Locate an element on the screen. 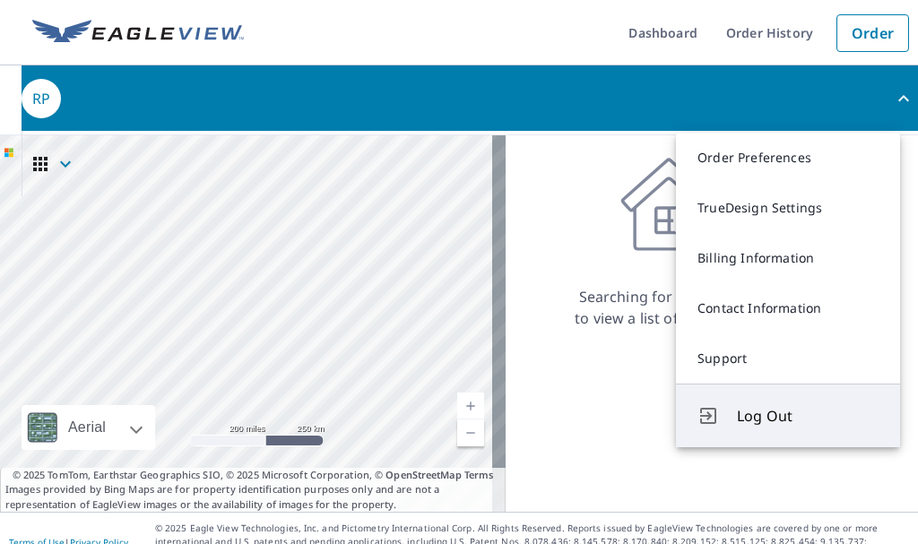  button: Log Out is located at coordinates (788, 415).